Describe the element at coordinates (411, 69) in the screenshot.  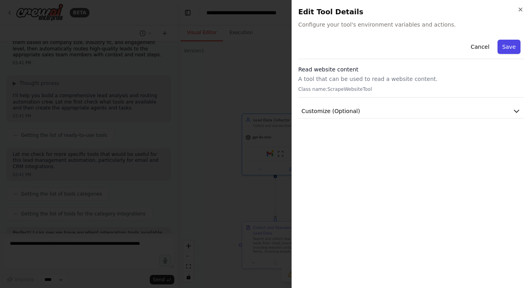
I see `h3: Read website content` at that location.